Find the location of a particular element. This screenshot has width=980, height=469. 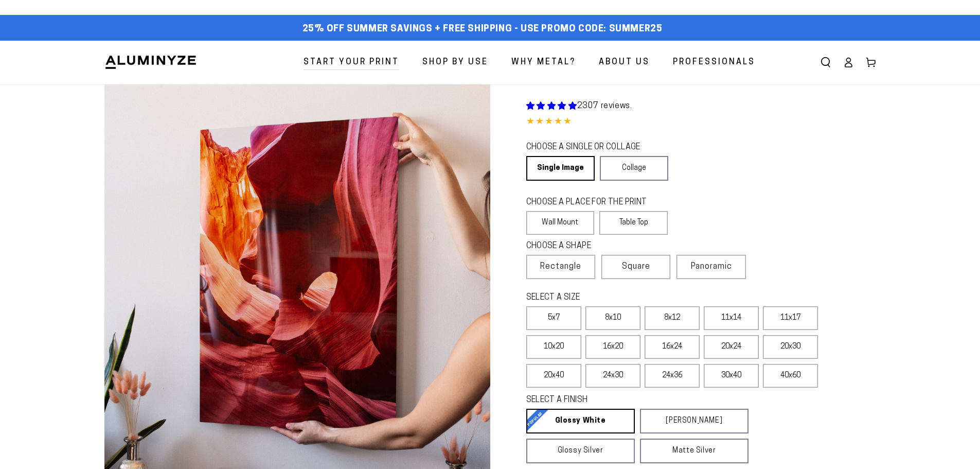

legend: CHOOSE A SINGLE OR COLLAGE is located at coordinates (593, 147).